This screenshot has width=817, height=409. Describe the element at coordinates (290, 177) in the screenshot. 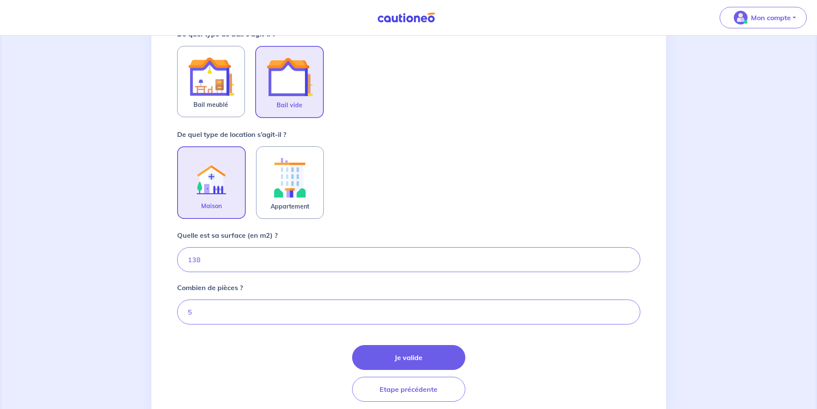

I see `img: illu_apartment.svg` at that location.